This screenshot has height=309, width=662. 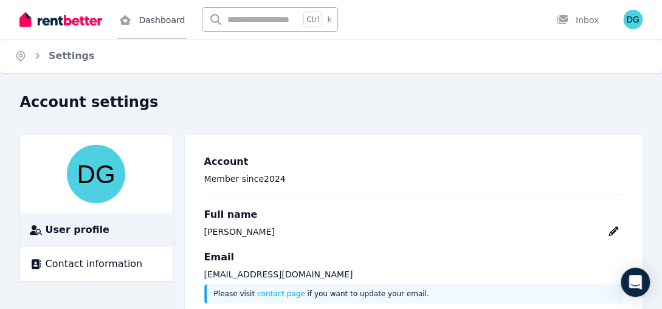 What do you see at coordinates (635, 282) in the screenshot?
I see `div: Open Intercom Messenger` at bounding box center [635, 282].